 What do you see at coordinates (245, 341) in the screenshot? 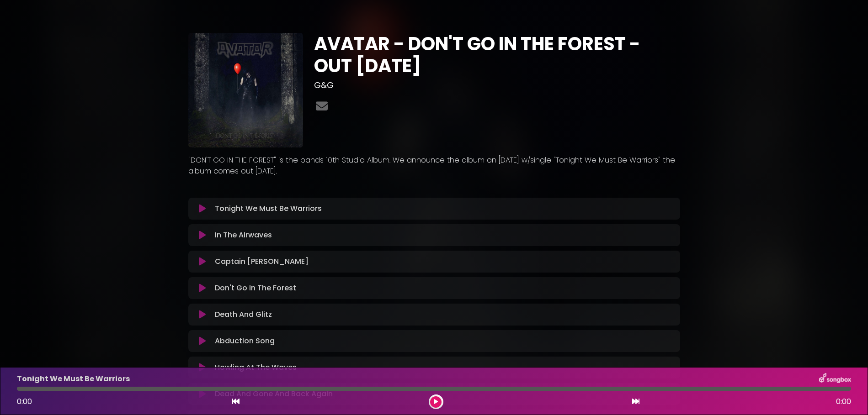
I see `p: Abduction Song` at bounding box center [245, 341].